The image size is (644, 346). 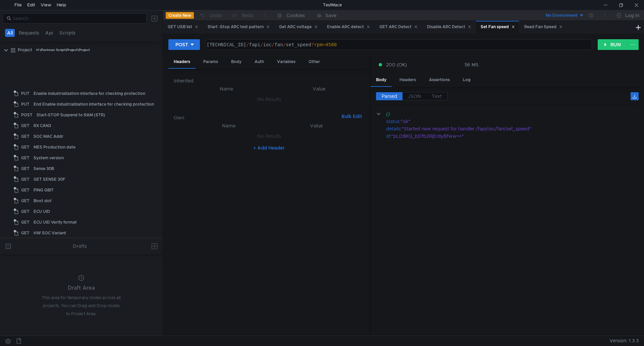 I want to click on div: Project, so click(x=24, y=50).